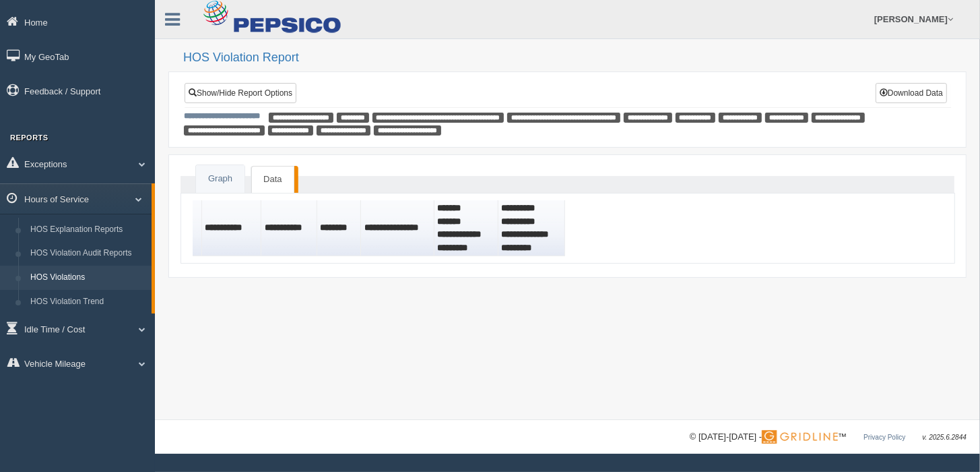  I want to click on button: Download Data, so click(912, 93).